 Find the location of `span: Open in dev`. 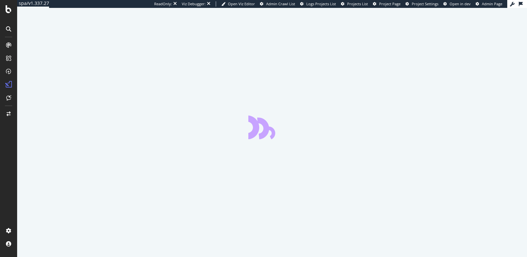

span: Open in dev is located at coordinates (460, 4).